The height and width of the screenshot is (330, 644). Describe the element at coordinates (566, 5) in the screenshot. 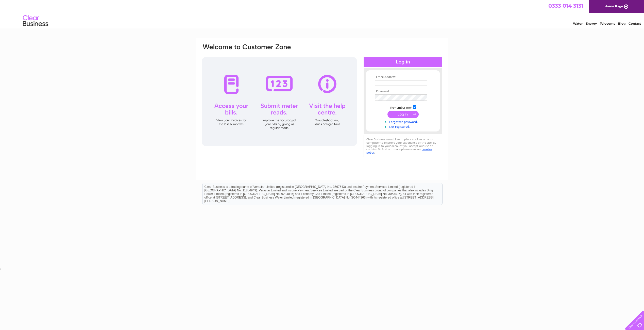

I see `a: 0333 014 3131` at that location.